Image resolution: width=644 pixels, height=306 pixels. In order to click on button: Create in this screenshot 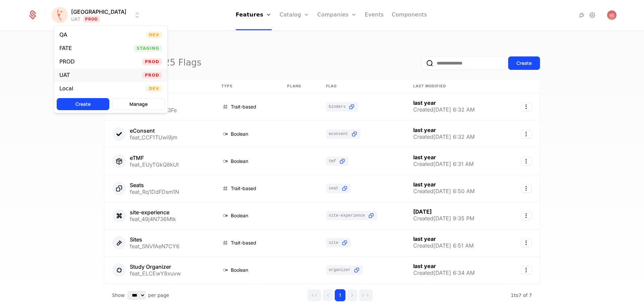, I will do `click(83, 104)`.